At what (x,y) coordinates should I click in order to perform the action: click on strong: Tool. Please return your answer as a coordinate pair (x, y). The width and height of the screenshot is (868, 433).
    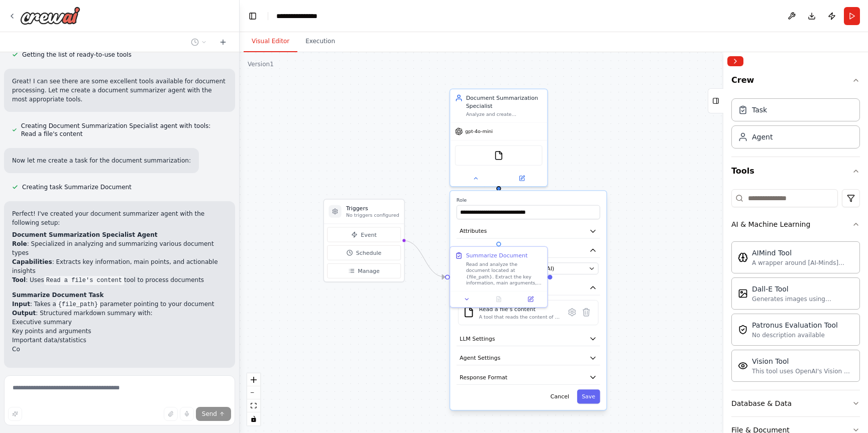
    Looking at the image, I should click on (19, 280).